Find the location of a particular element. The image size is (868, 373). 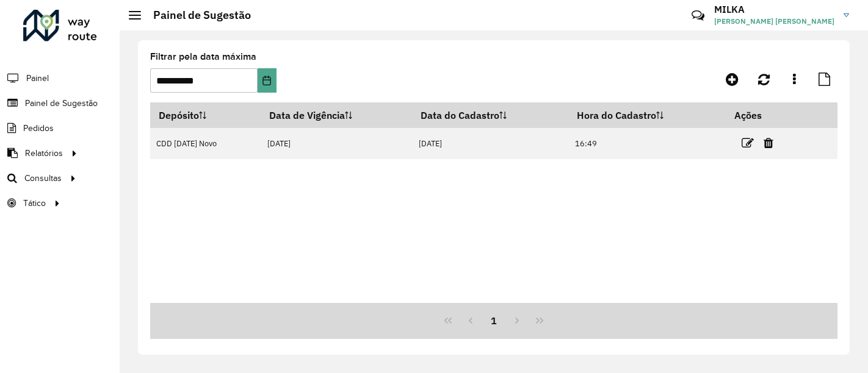

a: Excluir is located at coordinates (769, 142).